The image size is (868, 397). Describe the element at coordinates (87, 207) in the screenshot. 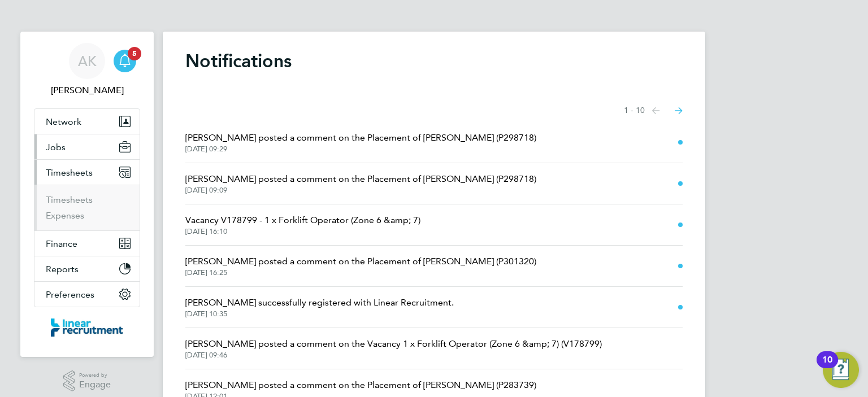

I see `div: Timesheets` at that location.